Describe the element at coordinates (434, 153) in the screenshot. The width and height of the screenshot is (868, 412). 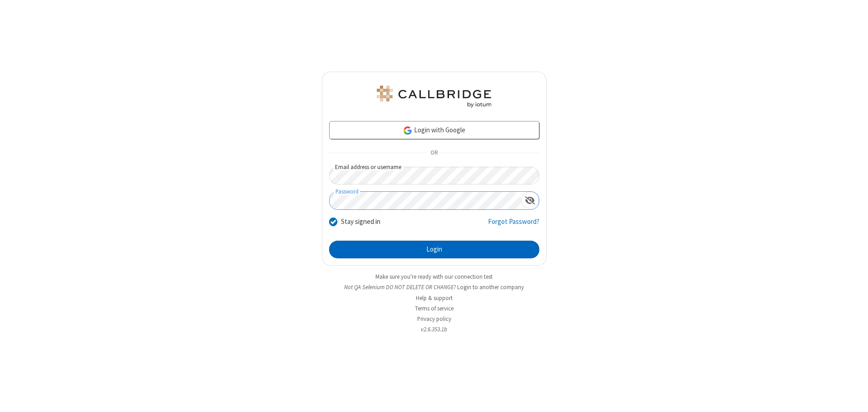
I see `span: OR` at that location.